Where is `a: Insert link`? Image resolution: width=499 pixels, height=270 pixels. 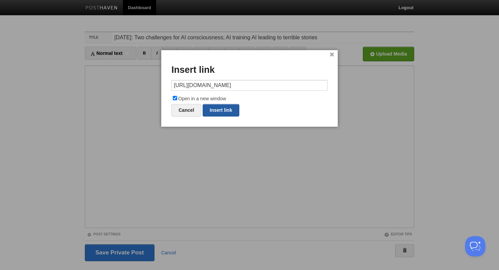 a: Insert link is located at coordinates (221, 110).